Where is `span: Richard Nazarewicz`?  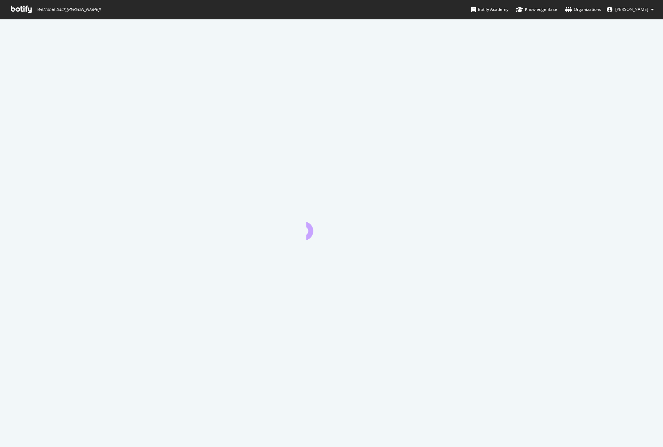
span: Richard Nazarewicz is located at coordinates (631, 9).